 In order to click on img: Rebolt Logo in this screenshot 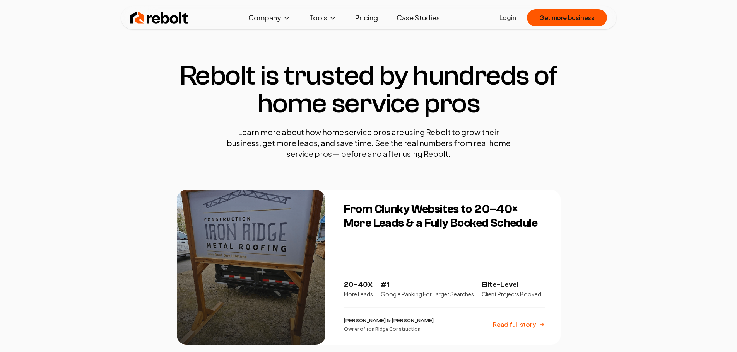, I will do `click(159, 18)`.